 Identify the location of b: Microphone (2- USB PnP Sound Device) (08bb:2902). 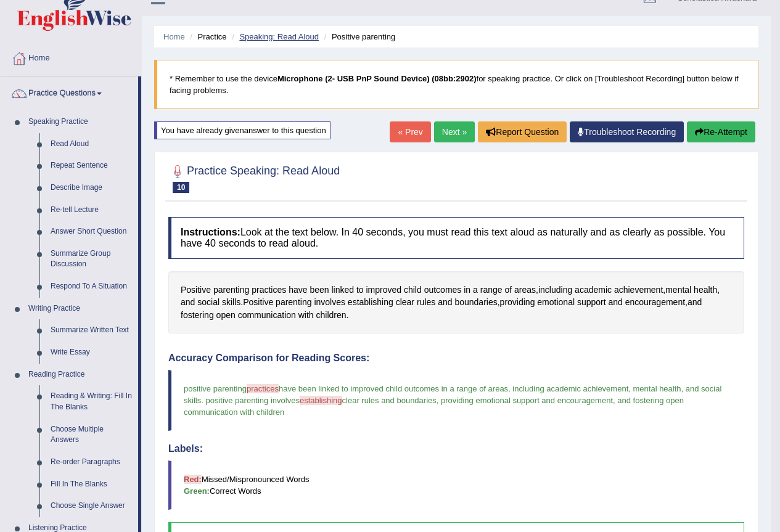
(377, 78).